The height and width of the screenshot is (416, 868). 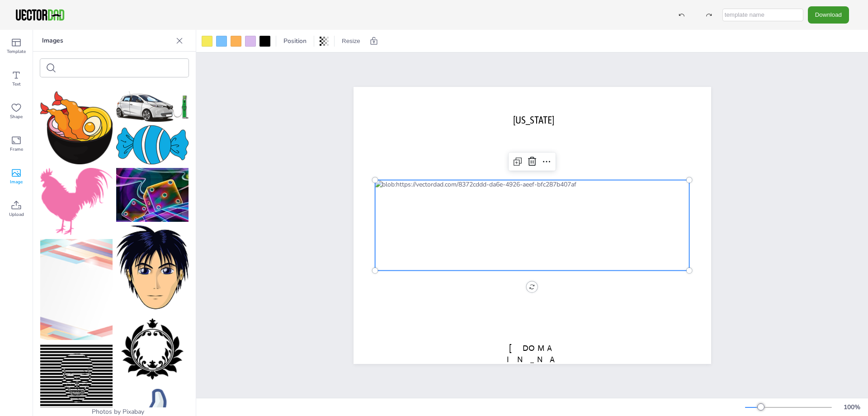 I want to click on span: Frame, so click(x=17, y=149).